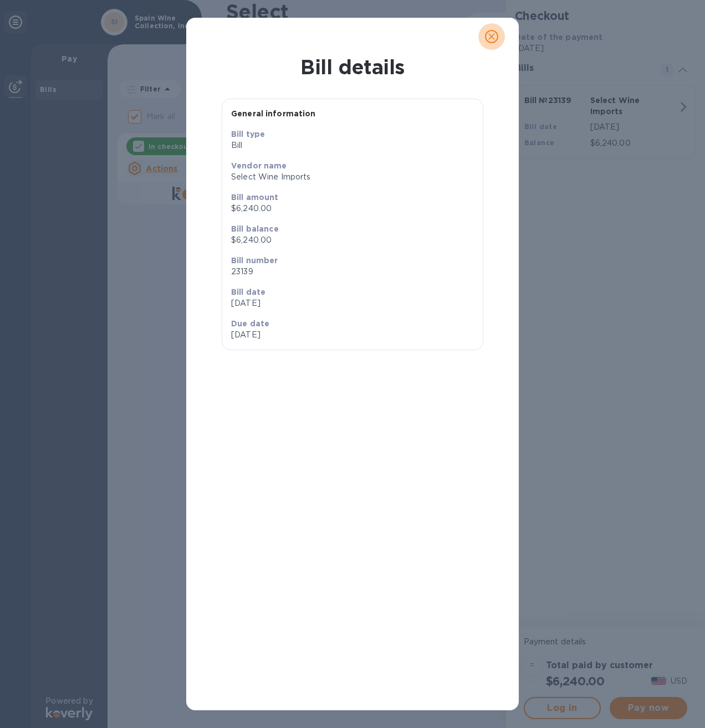 The image size is (705, 728). What do you see at coordinates (353, 272) in the screenshot?
I see `p: 23139` at bounding box center [353, 272].